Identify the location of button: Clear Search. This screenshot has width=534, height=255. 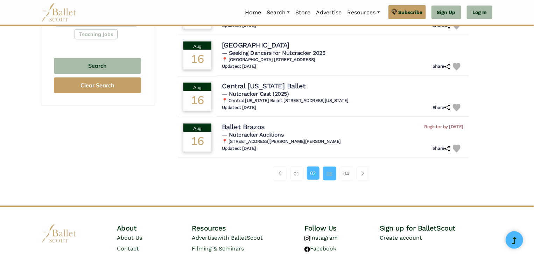
(97, 85).